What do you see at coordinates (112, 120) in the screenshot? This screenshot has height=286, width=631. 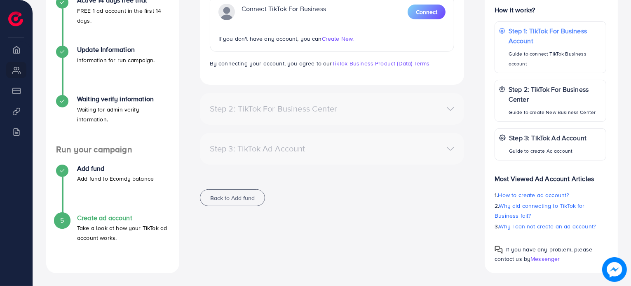 I see `li: Waiting verify information` at bounding box center [112, 120].